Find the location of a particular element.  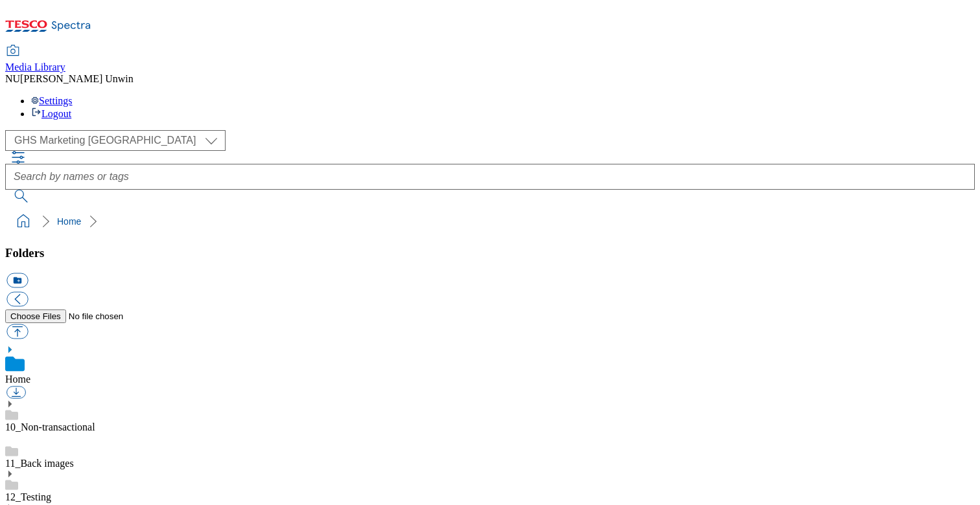

a: 12_Testing is located at coordinates (28, 496).